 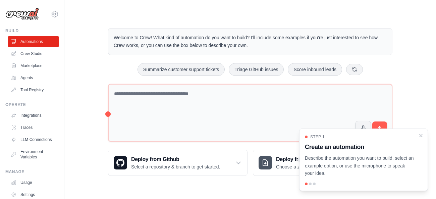 What do you see at coordinates (33, 115) in the screenshot?
I see `a: Integrations` at bounding box center [33, 115].